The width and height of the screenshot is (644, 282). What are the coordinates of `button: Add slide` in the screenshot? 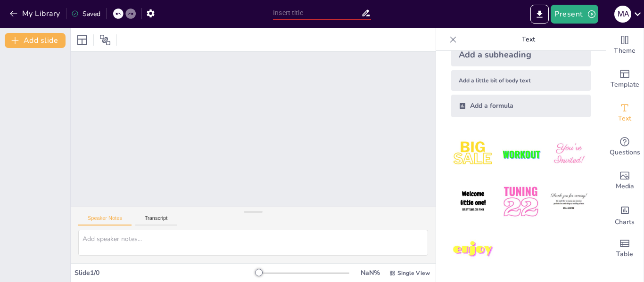 It's located at (35, 40).